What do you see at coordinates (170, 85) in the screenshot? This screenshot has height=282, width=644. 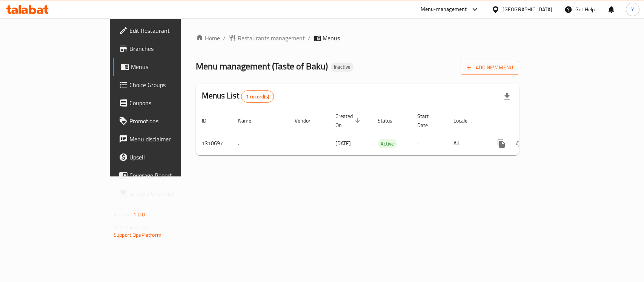 I see `span: Choice Groups` at bounding box center [170, 85].